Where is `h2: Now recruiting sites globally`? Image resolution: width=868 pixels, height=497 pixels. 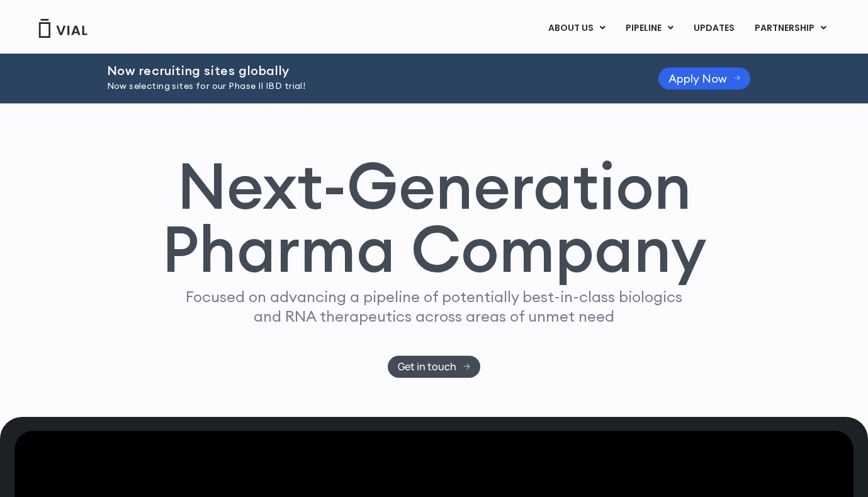
h2: Now recruiting sites globally is located at coordinates (367, 71).